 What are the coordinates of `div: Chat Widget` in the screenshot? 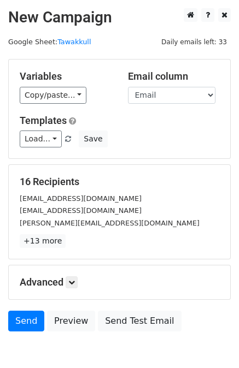 It's located at (211, 342).